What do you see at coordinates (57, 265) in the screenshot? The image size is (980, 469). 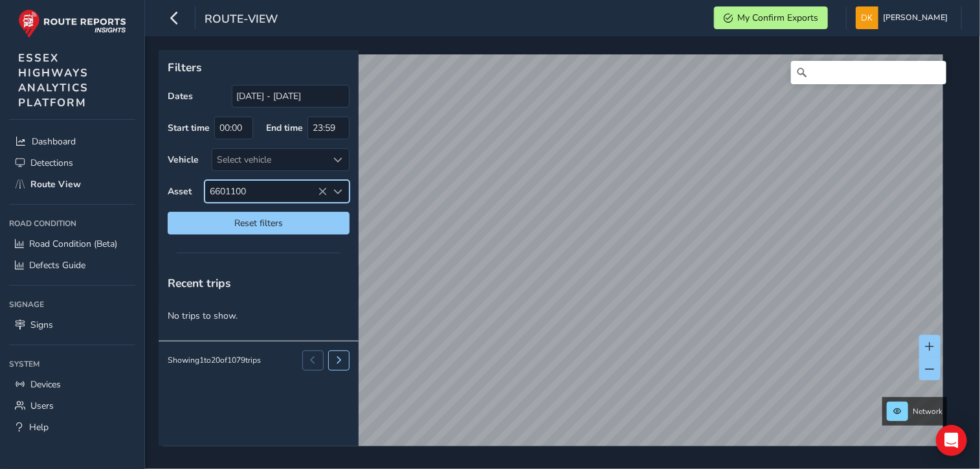 I see `span: Defects Guide` at bounding box center [57, 265].